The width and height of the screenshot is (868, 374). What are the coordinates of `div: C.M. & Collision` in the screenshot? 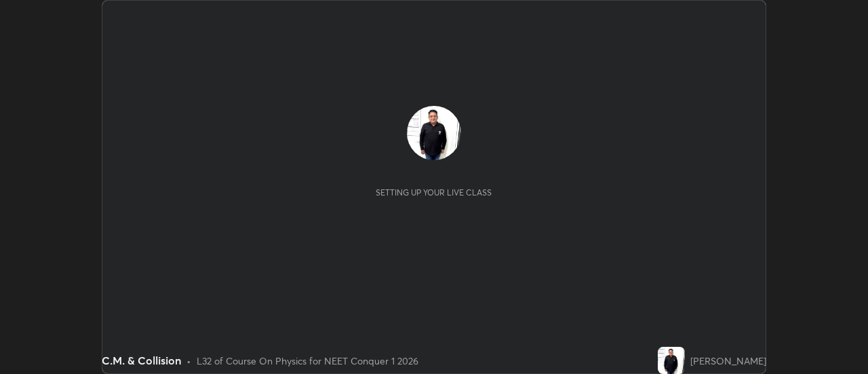 It's located at (141, 361).